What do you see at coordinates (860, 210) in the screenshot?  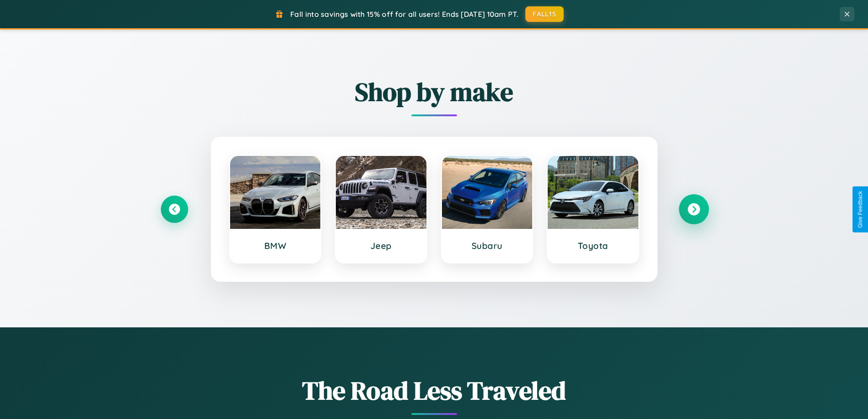 I see `div: Give Feedback` at bounding box center [860, 210].